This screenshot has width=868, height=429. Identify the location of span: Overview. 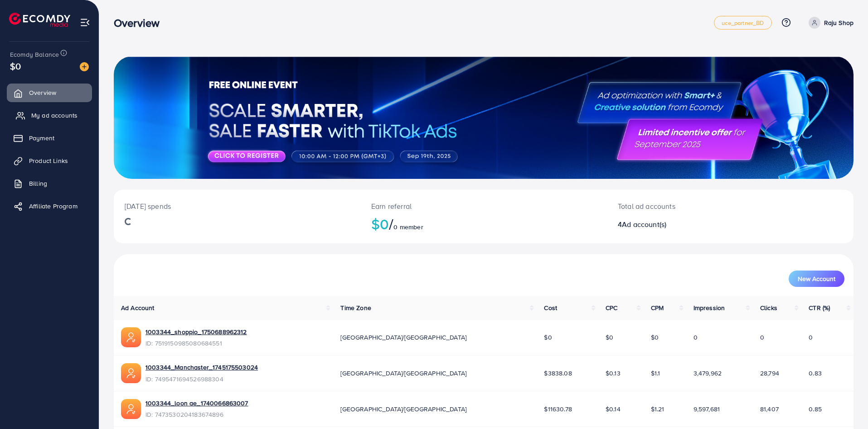
(43, 92).